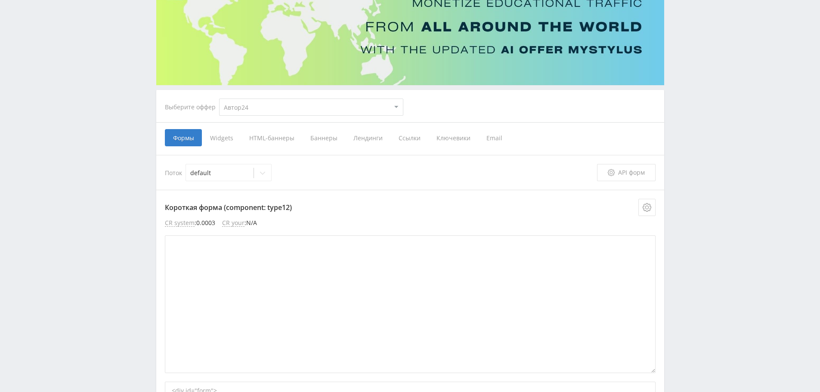 This screenshot has height=392, width=820. Describe the element at coordinates (626, 173) in the screenshot. I see `a: API форм` at that location.